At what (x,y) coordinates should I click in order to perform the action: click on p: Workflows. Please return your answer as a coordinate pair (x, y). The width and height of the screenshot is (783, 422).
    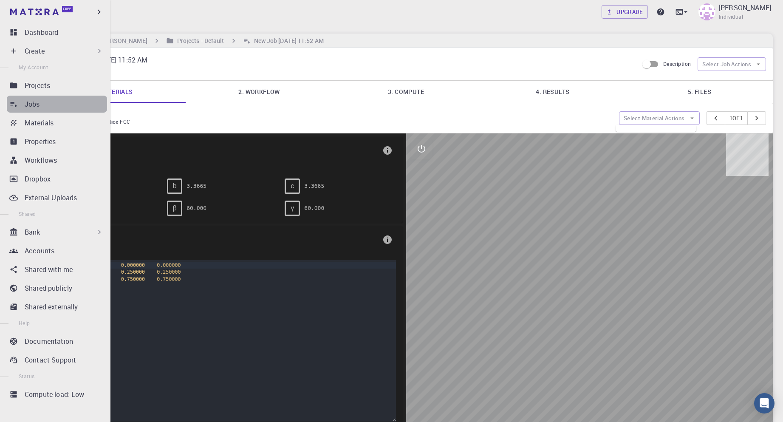
    Looking at the image, I should click on (41, 160).